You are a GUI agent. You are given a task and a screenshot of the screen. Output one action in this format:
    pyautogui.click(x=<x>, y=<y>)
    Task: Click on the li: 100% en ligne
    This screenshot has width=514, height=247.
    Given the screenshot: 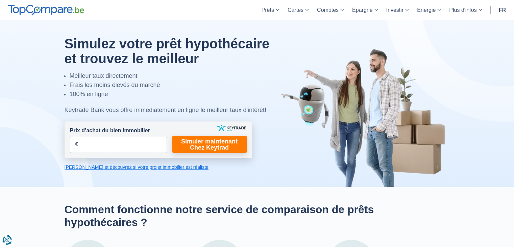 What is the action you would take?
    pyautogui.click(x=178, y=94)
    